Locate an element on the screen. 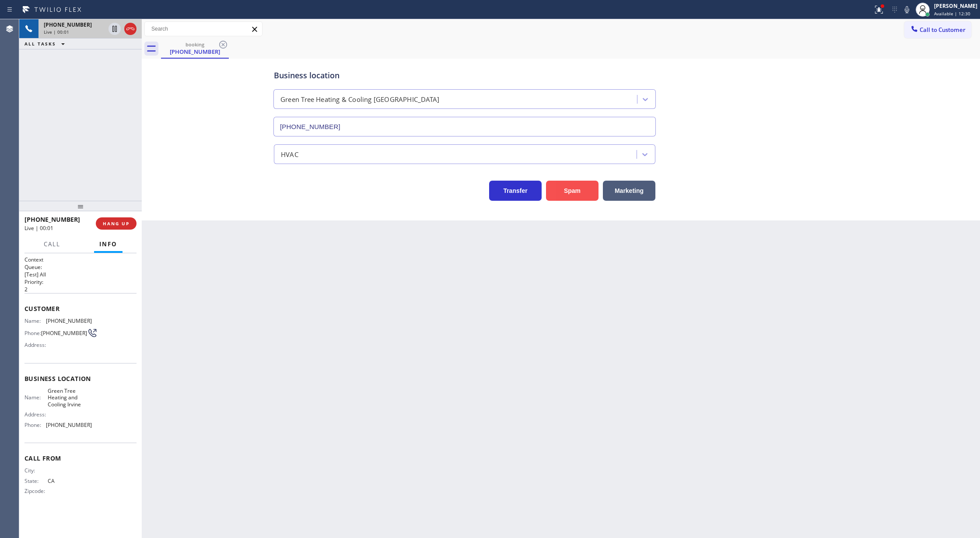  span: Call is located at coordinates (52, 244).